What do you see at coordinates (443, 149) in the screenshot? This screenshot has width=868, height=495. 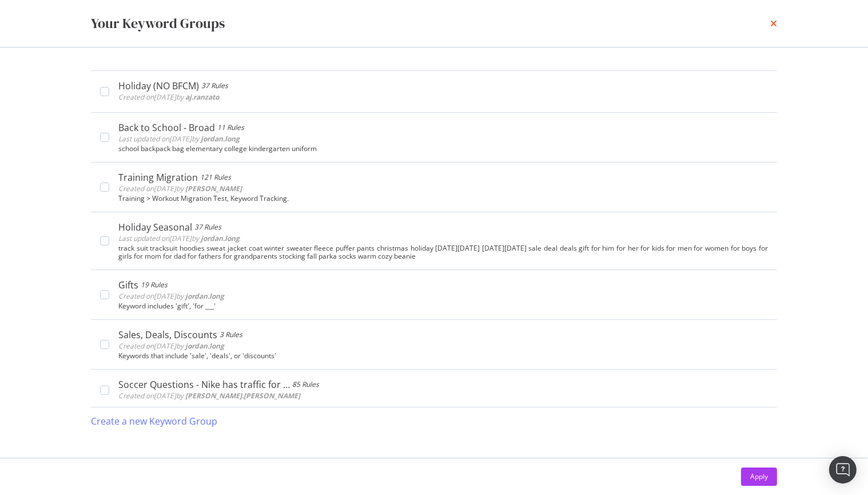 I see `div: school backpack bag elementary college kindergarten uniform` at bounding box center [443, 149].